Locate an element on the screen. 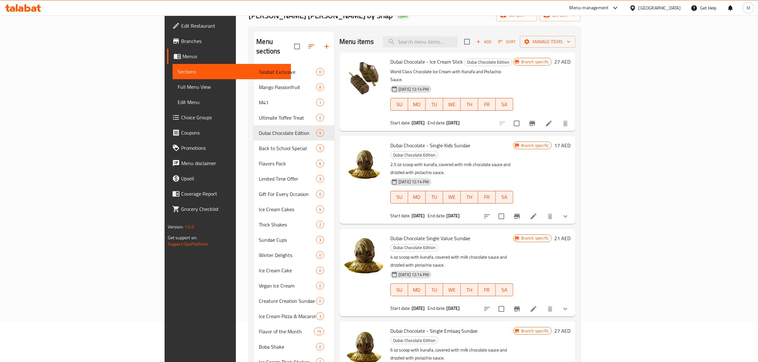 The image size is (758, 362). button: TH is located at coordinates (469, 290).